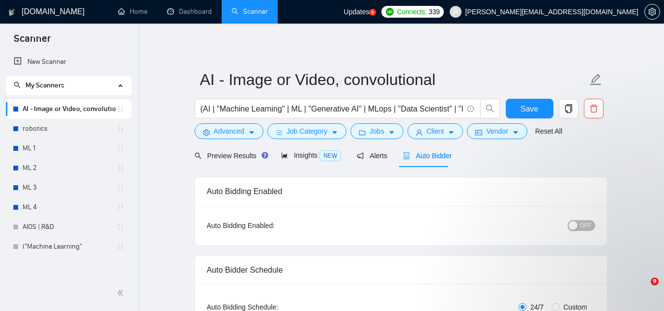 The width and height of the screenshot is (664, 311). I want to click on a: AI - Image or Video, convolutional, so click(69, 109).